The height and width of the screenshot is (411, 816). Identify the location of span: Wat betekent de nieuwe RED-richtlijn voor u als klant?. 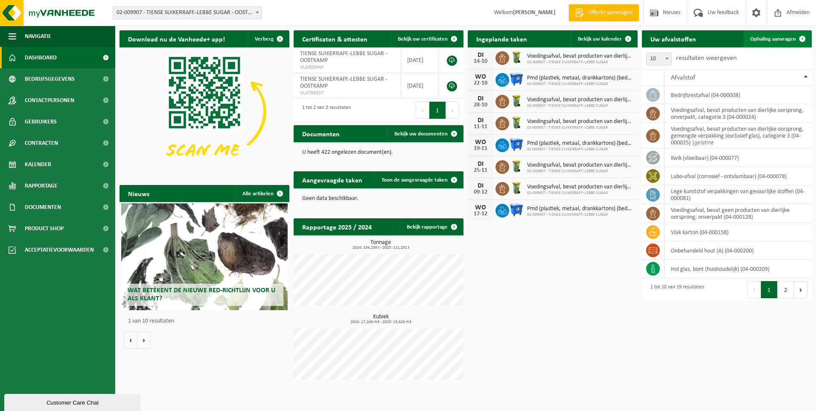
(201, 294).